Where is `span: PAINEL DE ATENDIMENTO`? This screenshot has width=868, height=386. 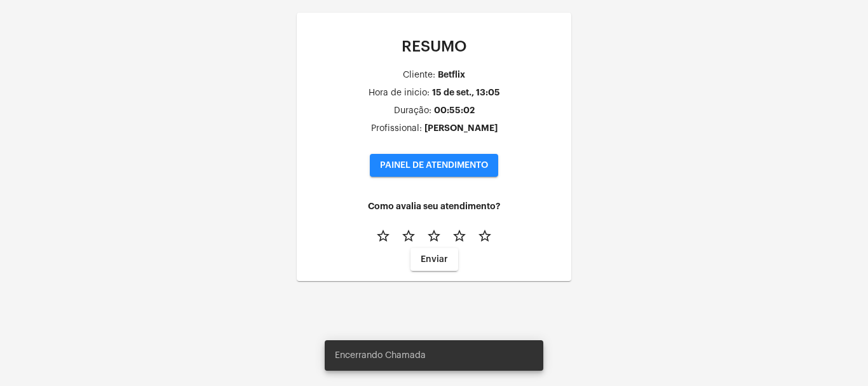 span: PAINEL DE ATENDIMENTO is located at coordinates (434, 166).